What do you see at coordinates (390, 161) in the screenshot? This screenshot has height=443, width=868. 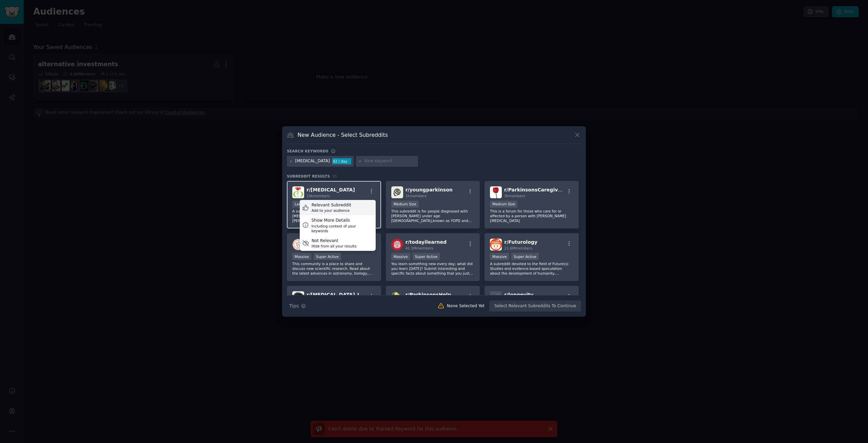 I see `input: New Keyword` at bounding box center [390, 161].